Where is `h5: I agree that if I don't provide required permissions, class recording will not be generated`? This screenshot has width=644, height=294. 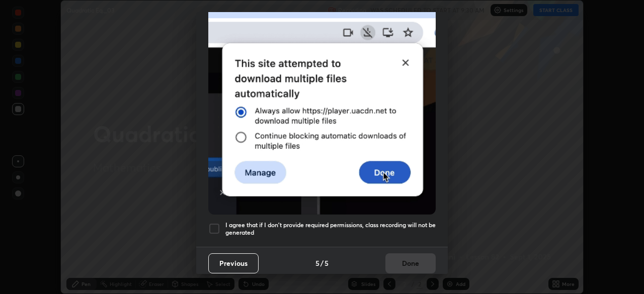
h5: I agree that if I don't provide required permissions, class recording will not be generated is located at coordinates (330, 229).